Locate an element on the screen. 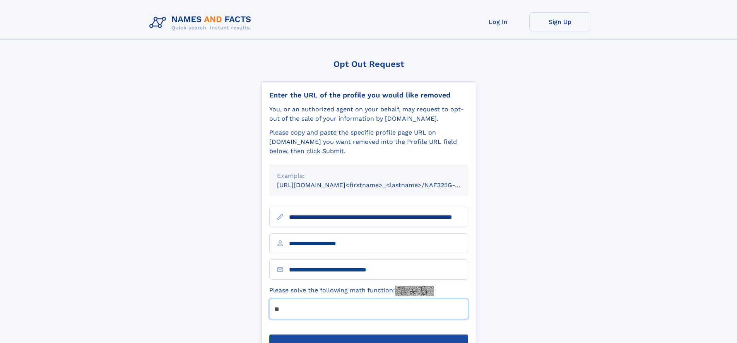  img: Logo Names and Facts is located at coordinates (202, 23).